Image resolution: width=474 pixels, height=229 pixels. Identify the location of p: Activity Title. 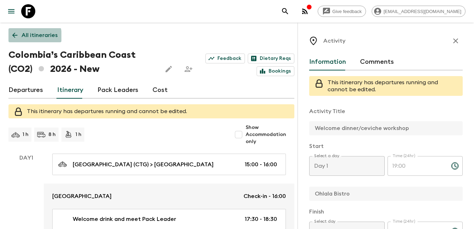
(386, 112).